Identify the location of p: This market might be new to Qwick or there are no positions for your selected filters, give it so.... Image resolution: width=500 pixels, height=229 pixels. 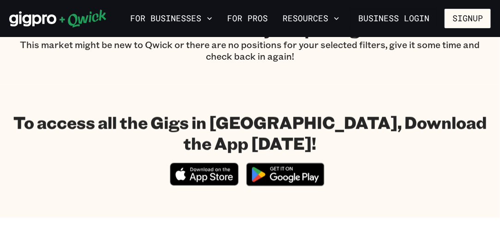
(250, 50).